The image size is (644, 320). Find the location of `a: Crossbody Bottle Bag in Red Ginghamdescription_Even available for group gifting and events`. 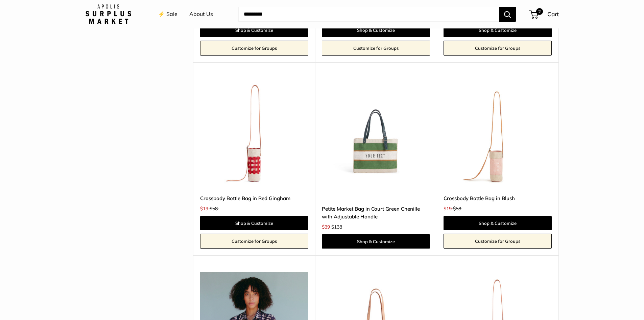

a: Crossbody Bottle Bag in Red Ginghamdescription_Even available for group gifting and events is located at coordinates (254, 134).